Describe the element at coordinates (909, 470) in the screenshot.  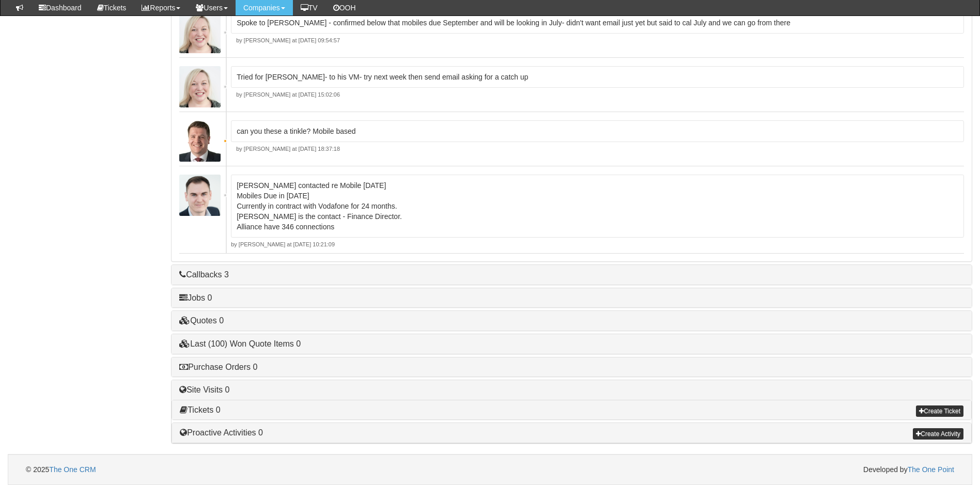
I see `span: Developed by` at that location.